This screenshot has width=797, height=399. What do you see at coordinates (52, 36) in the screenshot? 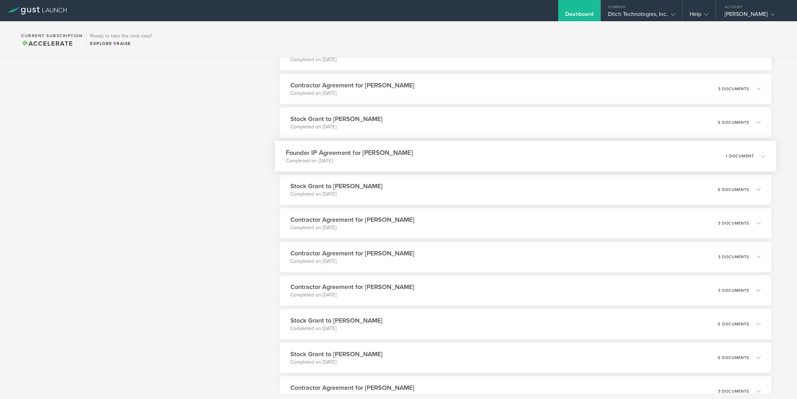
I see `h2: Current Subscription` at bounding box center [52, 36].